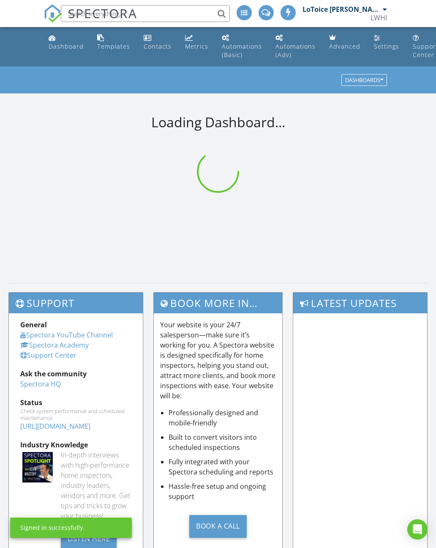  Describe the element at coordinates (364, 80) in the screenshot. I see `div: Dashboards` at that location.